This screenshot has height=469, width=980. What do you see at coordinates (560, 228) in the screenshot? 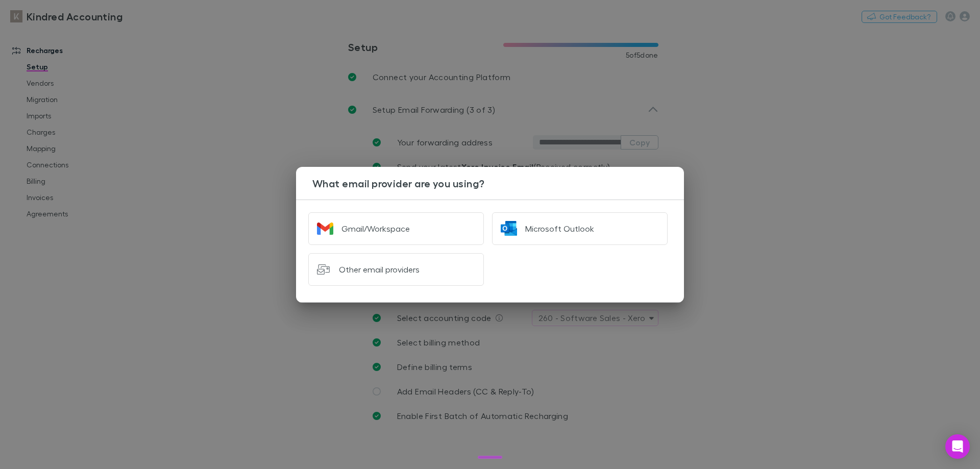
I see `div: Microsoft Outlook` at bounding box center [560, 228].